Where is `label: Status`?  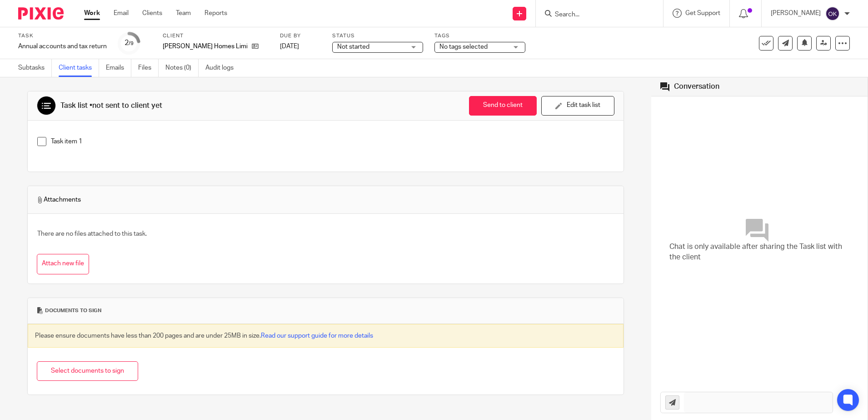 label: Status is located at coordinates (378, 36).